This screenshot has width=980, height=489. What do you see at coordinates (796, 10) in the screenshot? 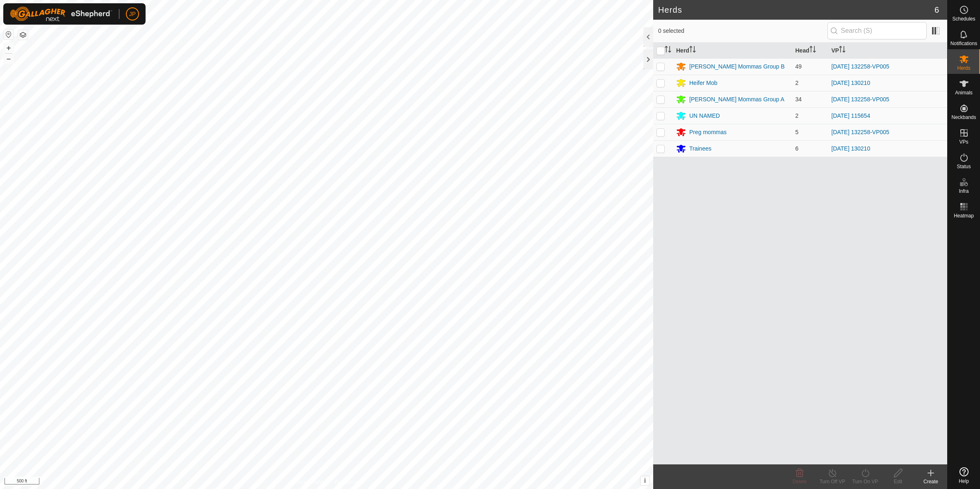
I see `h2: Herds` at bounding box center [796, 10].